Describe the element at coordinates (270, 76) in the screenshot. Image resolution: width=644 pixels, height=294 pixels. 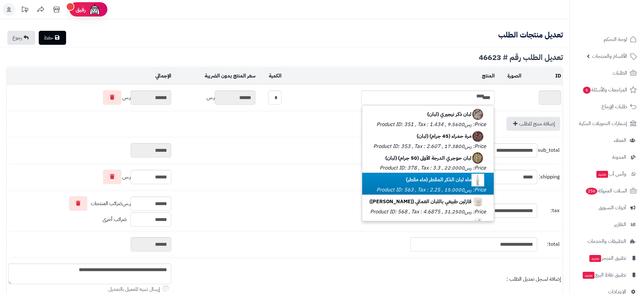
I see `td: الكمية` at that location.